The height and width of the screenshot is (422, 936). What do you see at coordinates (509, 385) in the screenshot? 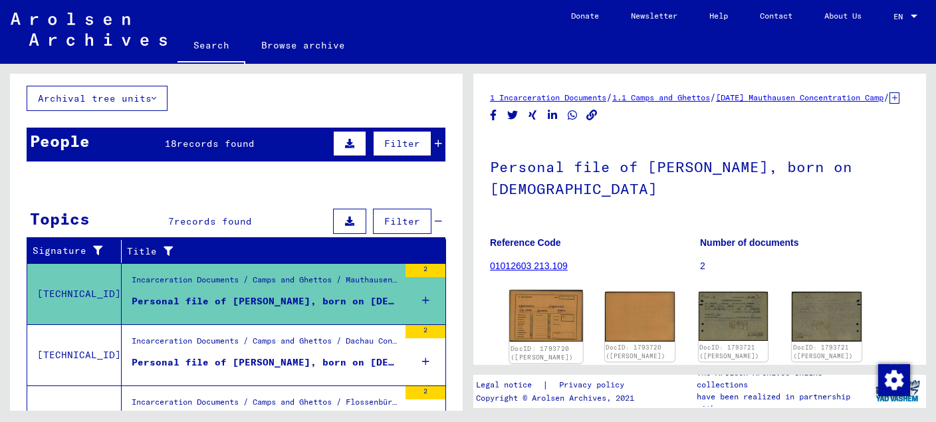
I see `a: Legal notice` at bounding box center [509, 385].